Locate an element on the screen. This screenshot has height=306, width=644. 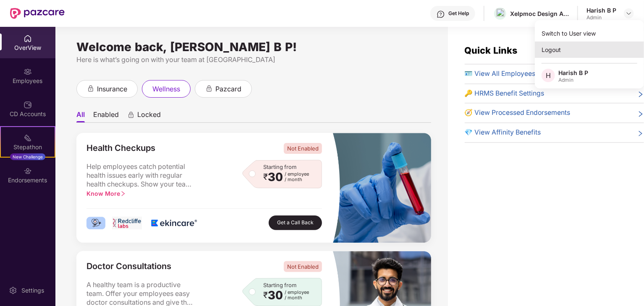
img: svg+xml;base64,PHN2ZyB4bWxucz0iaHR0cDovL3d3dy53My5vcmcvMjAwMC9zdmciIHdpZHRoPSIyMSIgaGVpZ2h0PSIyMC... is located at coordinates (28, 138).